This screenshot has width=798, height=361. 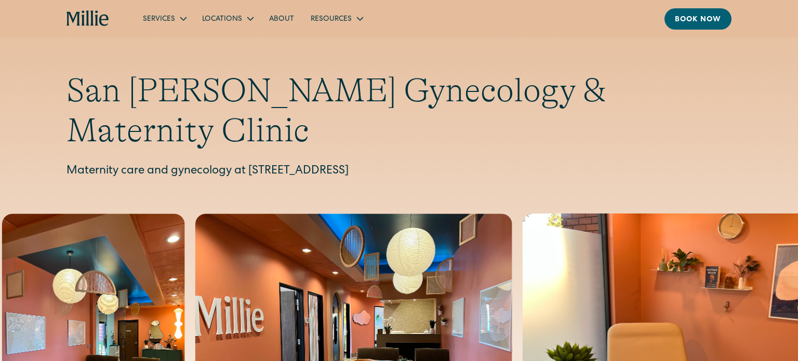 I want to click on div: Book now, so click(x=697, y=20).